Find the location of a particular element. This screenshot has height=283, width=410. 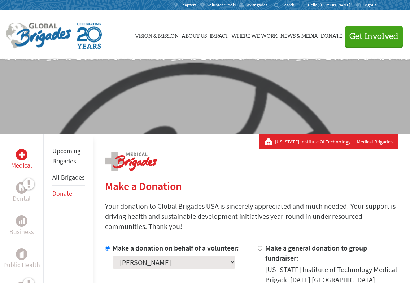

a: Impact is located at coordinates (219, 35).